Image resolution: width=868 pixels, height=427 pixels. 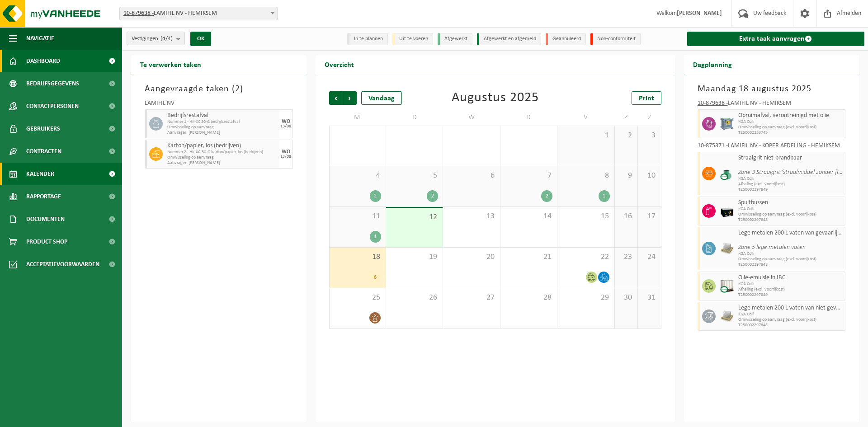 What do you see at coordinates (772, 89) in the screenshot?
I see `h3: Maandag 18 augustus 2025` at bounding box center [772, 89].